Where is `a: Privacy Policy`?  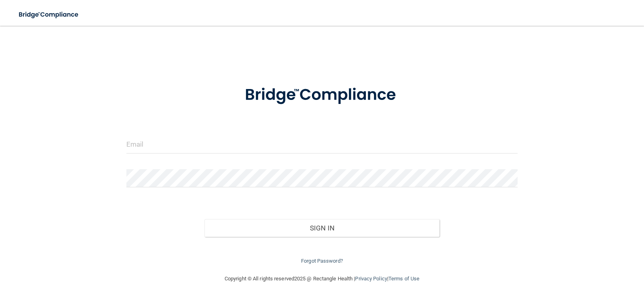 a: Privacy Policy is located at coordinates (371, 278).